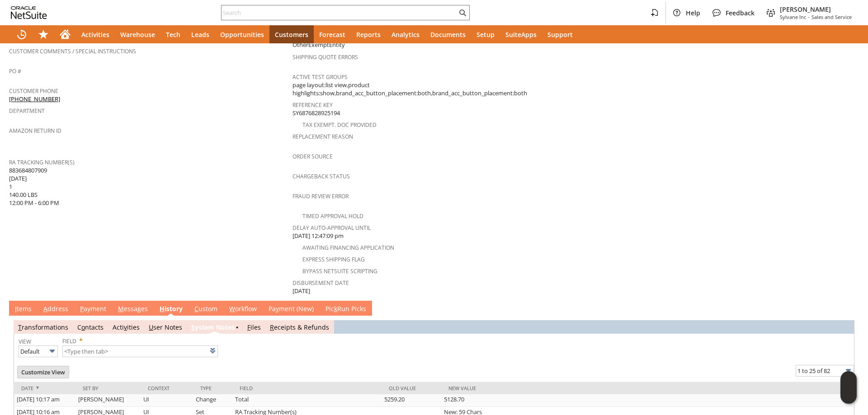 This screenshot has width=868, height=415. What do you see at coordinates (321, 283) in the screenshot?
I see `a: Disbursement Date` at bounding box center [321, 283].